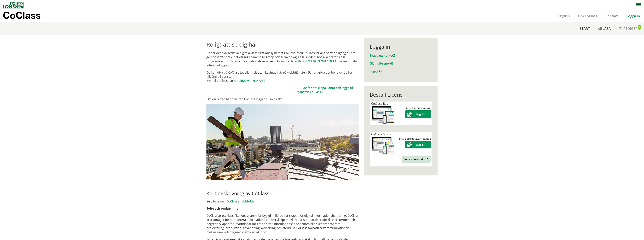  I want to click on a: Om CoClass, so click(587, 16).